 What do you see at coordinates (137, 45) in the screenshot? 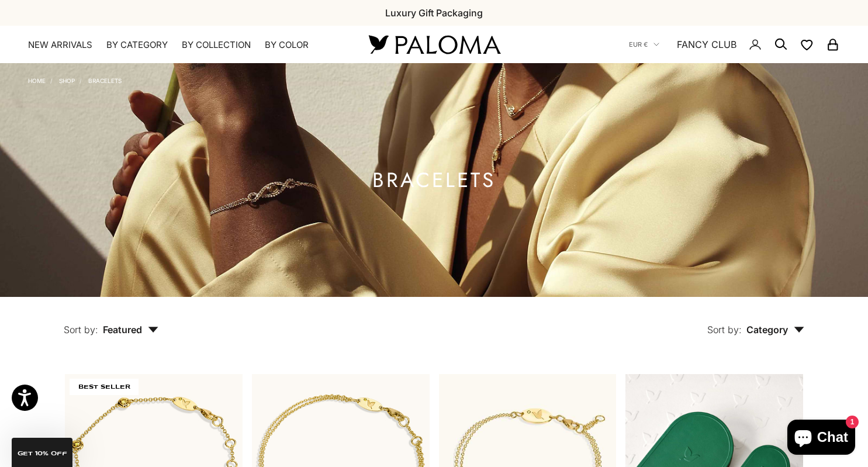
I see `summary: By Category` at bounding box center [137, 45].